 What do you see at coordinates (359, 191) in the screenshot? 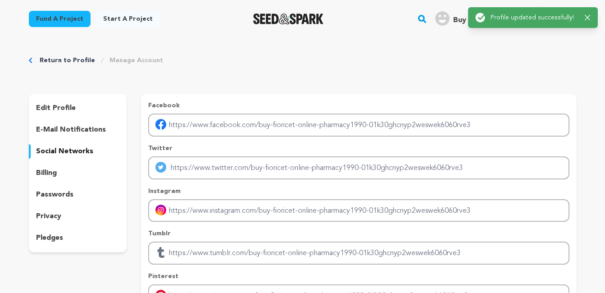
I see `p: Instagram` at bounding box center [359, 191].